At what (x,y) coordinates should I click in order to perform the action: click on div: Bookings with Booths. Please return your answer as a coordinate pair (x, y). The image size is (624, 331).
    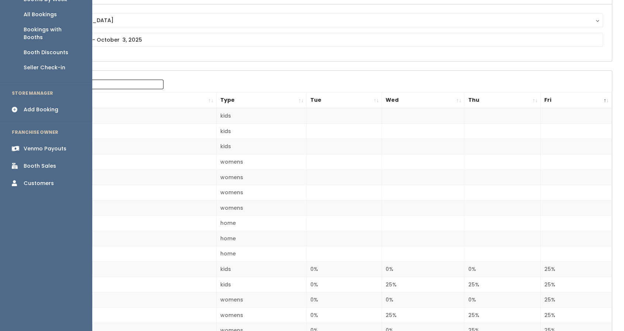
    Looking at the image, I should click on (52, 34).